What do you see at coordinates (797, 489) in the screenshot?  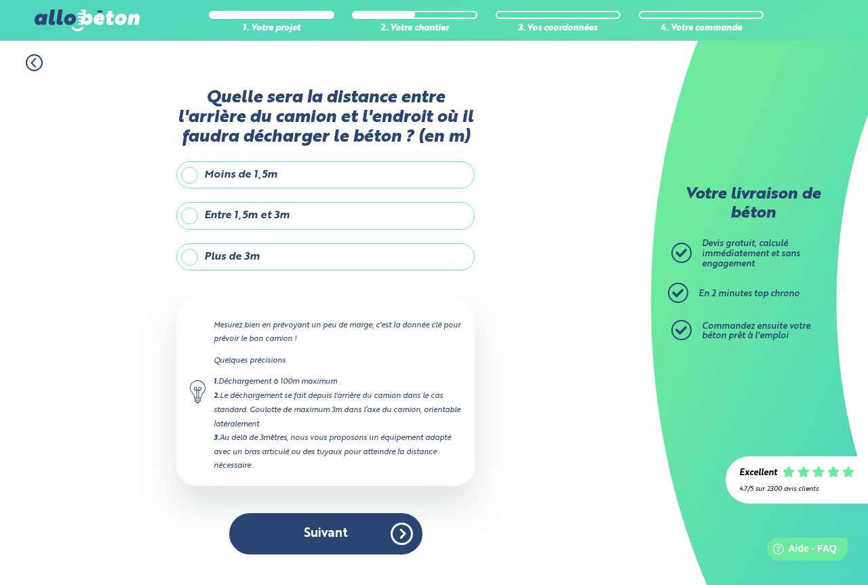 I see `div: 4.7/5 sur 2300 avis clients` at bounding box center [797, 489].